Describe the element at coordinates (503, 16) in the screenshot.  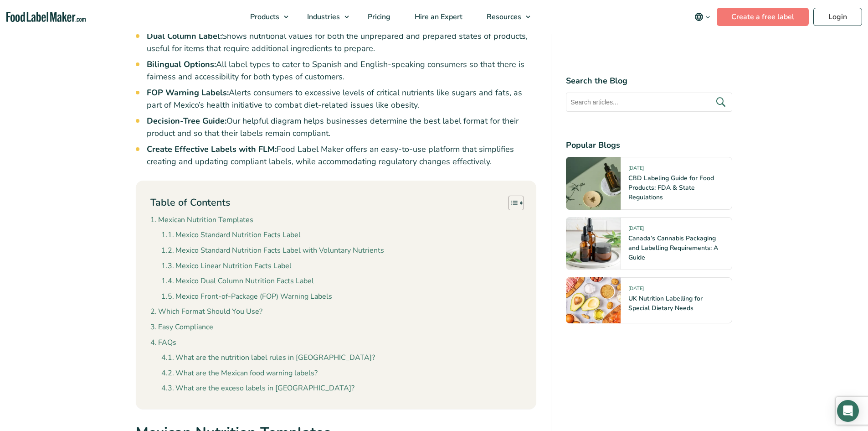
I see `span: Resources` at that location.